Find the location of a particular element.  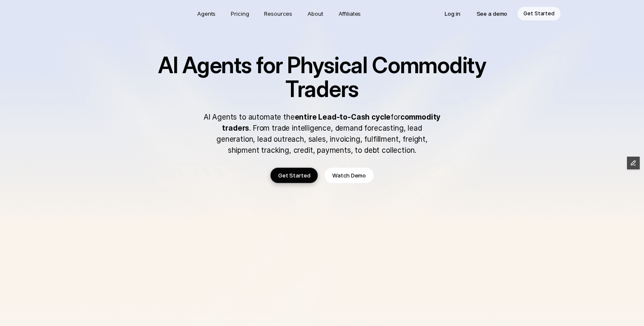

p: AI Agents to automate the for . From trade intelligence, demand forecasting, lead generation, lea... is located at coordinates (322, 133).